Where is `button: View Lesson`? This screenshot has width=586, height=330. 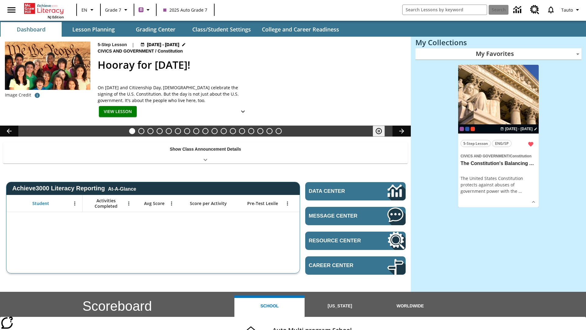
button: View Lesson is located at coordinates (118, 111).